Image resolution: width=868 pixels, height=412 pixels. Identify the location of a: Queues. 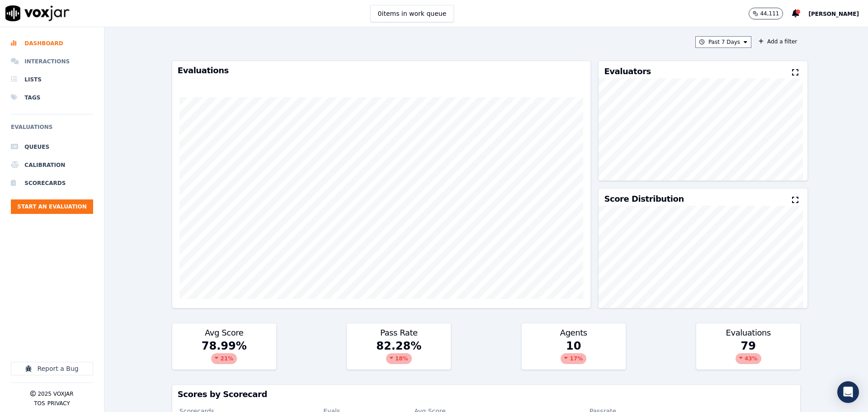
(52, 147).